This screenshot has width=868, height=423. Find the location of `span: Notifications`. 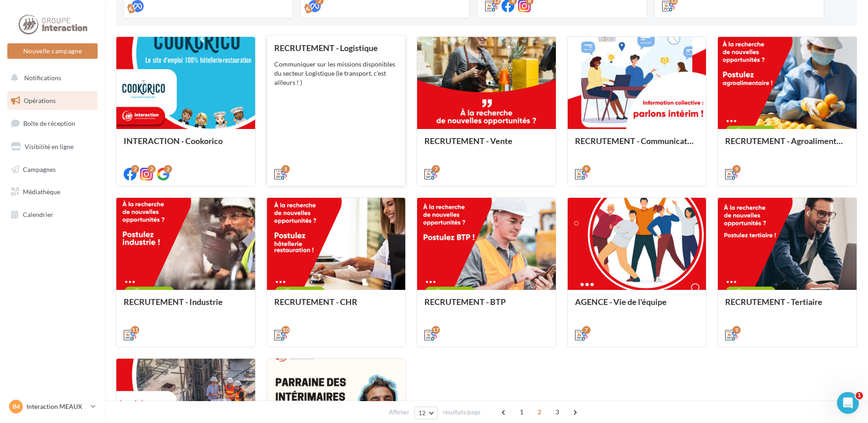

span: Notifications is located at coordinates (42, 77).